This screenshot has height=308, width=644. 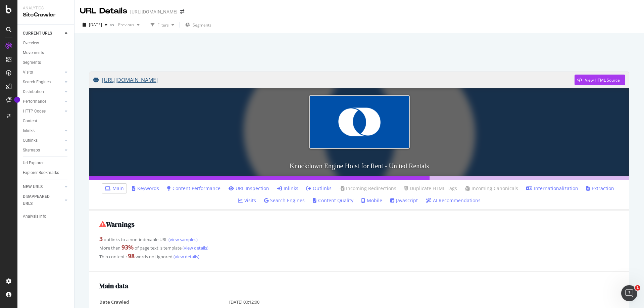 What do you see at coordinates (194, 189) in the screenshot?
I see `a: Content Performance` at bounding box center [194, 189].